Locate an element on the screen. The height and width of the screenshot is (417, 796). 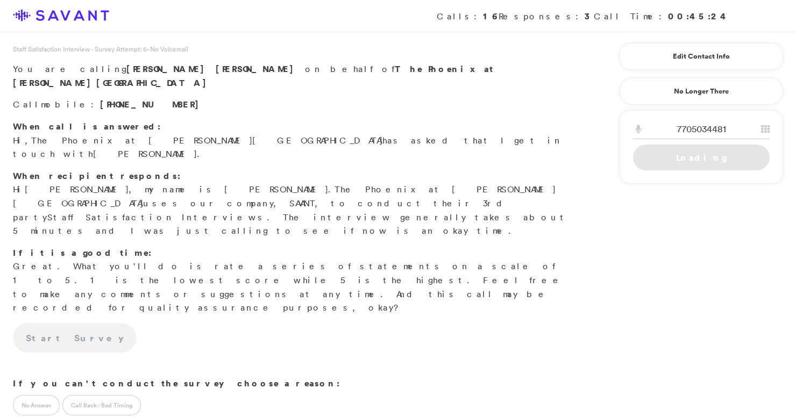
label: No Answer is located at coordinates (36, 405).